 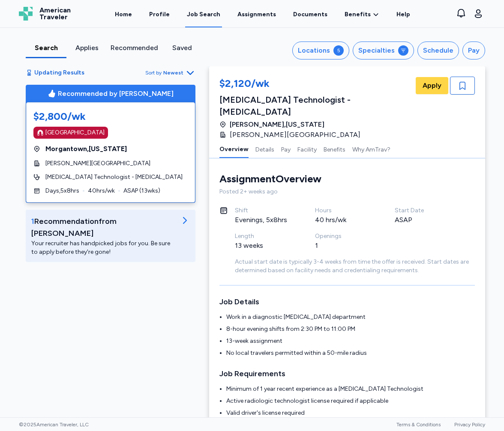 I want to click on img: Logo, so click(x=26, y=14).